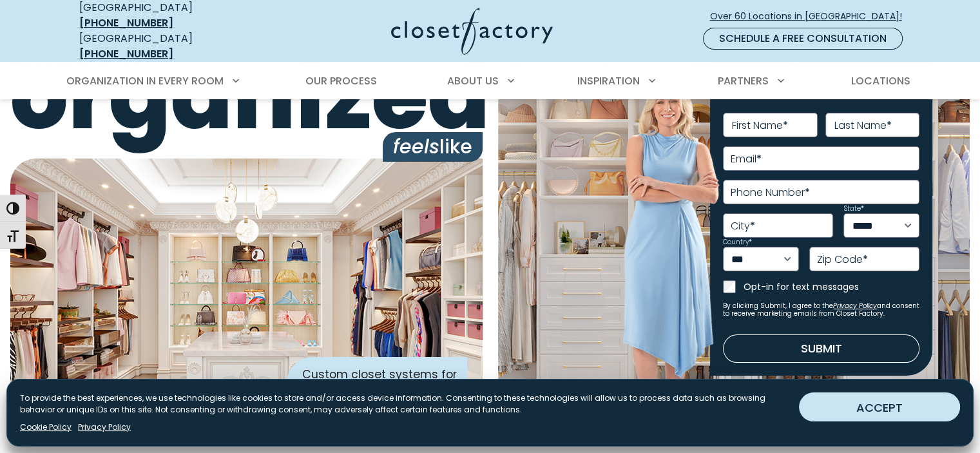 The height and width of the screenshot is (453, 980). What do you see at coordinates (863, 126) in the screenshot?
I see `label: Last Name` at bounding box center [863, 126].